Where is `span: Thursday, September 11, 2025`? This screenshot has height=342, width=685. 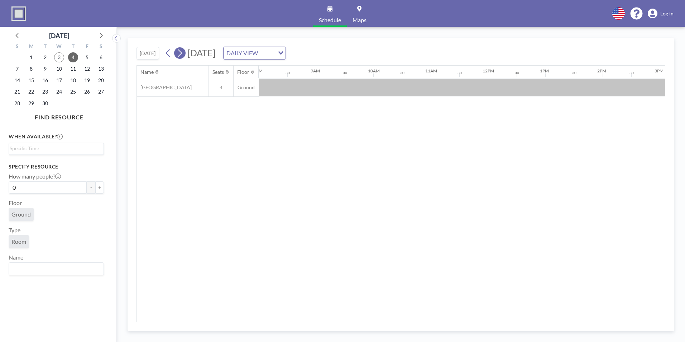 span: Thursday, September 11, 2025 is located at coordinates (73, 69).